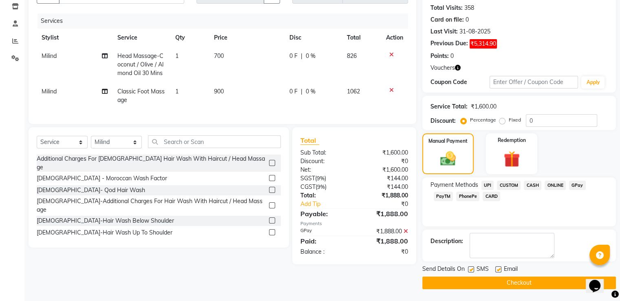 The image size is (620, 301). Describe the element at coordinates (444, 270) in the screenshot. I see `span: Send Details On` at that location.